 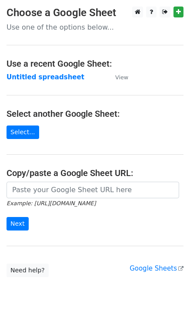 I want to click on h4: Copy/paste a Google Sheet URL:, so click(x=95, y=173).